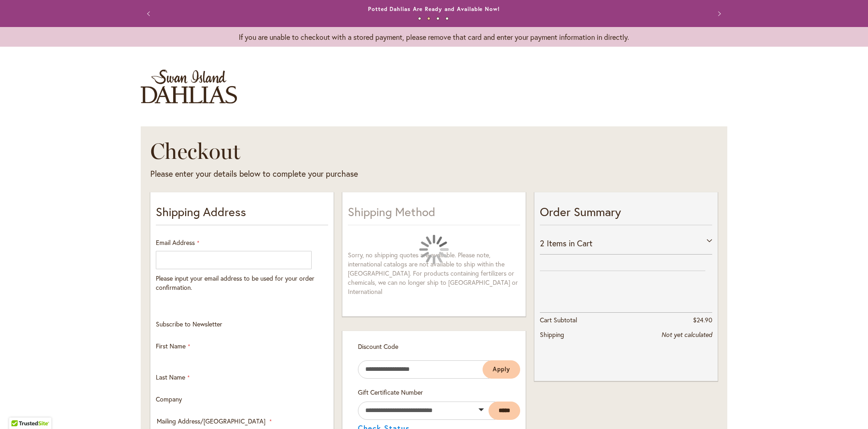 The height and width of the screenshot is (429, 868). Describe the element at coordinates (626, 214) in the screenshot. I see `p: Order Summary` at that location.